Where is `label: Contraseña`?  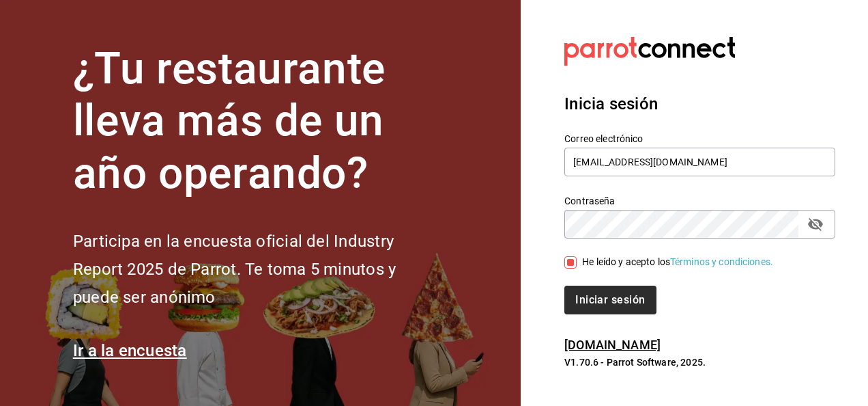
label: Contraseña is located at coordinates (700, 200).